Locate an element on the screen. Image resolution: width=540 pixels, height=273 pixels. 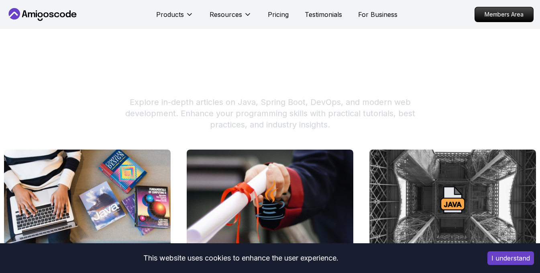
p: Pricing is located at coordinates (278, 14).